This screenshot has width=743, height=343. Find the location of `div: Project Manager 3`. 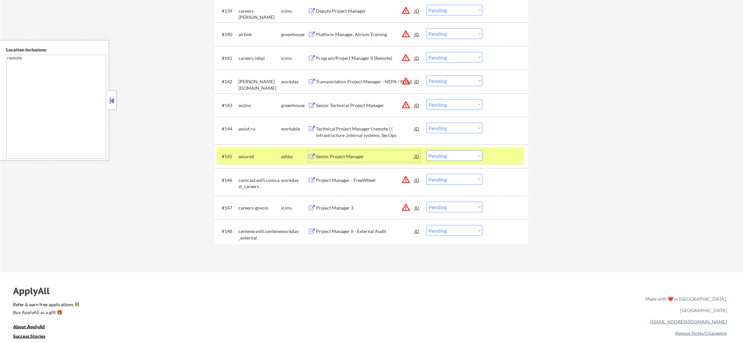

div: Project Manager 3 is located at coordinates (365, 208).